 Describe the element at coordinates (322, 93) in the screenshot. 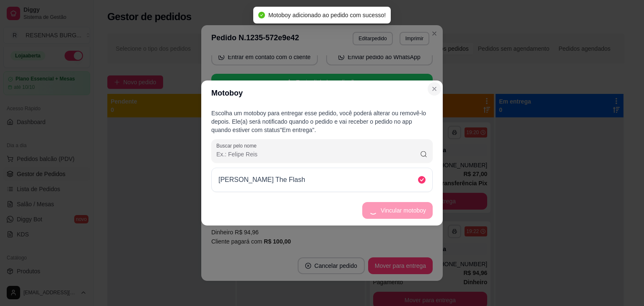

I see `header: Motoboy` at that location.